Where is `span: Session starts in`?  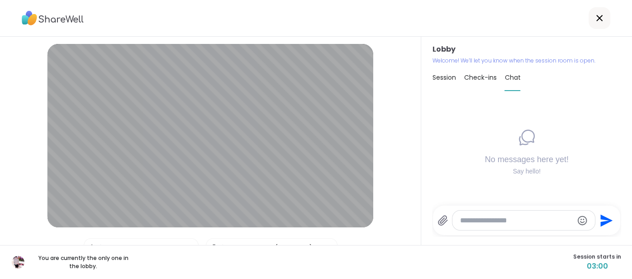
span: Session starts in is located at coordinates (597, 257).